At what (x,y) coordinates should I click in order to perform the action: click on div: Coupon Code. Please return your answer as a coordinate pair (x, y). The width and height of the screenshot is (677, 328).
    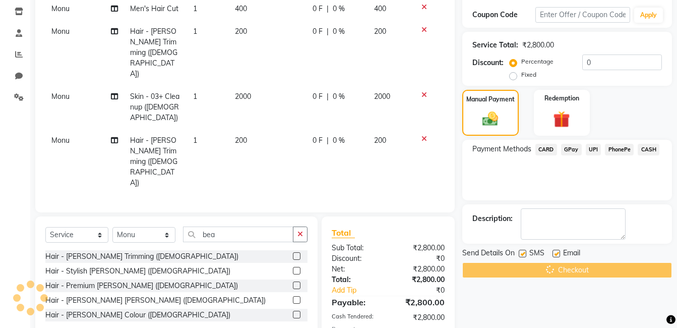
    Looking at the image, I should click on (504, 15).